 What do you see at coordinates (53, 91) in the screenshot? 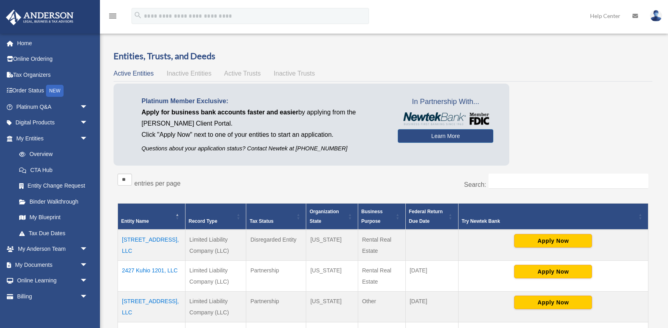
I see `a: Order StatusNEW` at bounding box center [53, 91].